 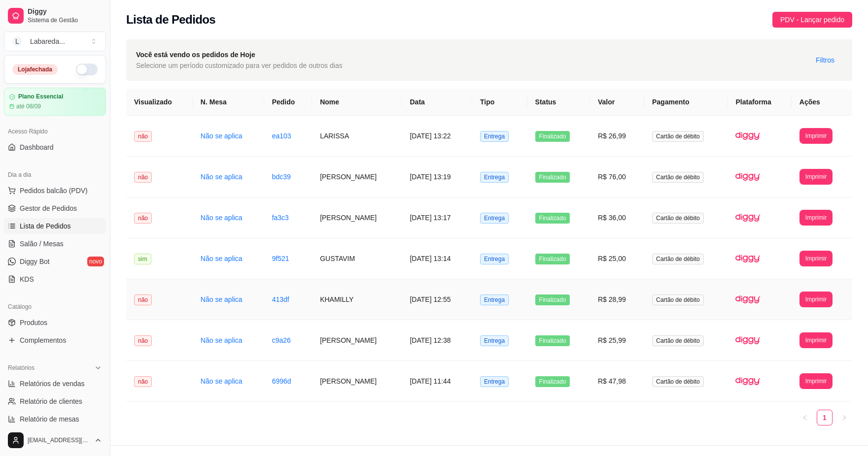 What do you see at coordinates (281, 299) in the screenshot?
I see `a: 413df` at bounding box center [281, 299].